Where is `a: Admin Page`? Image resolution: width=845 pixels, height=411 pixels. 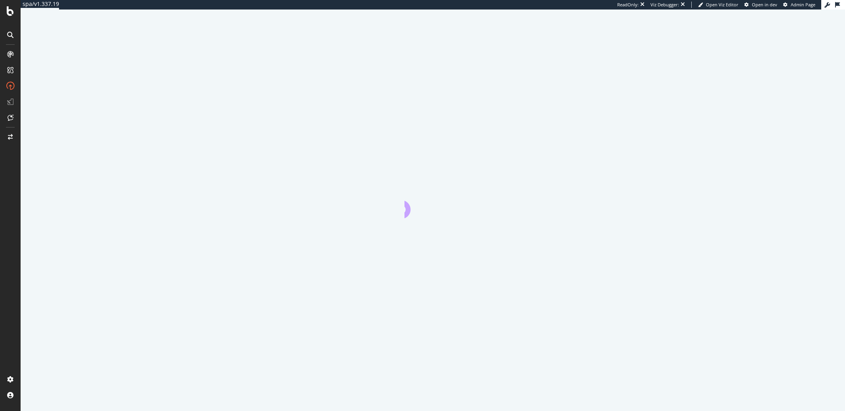
a: Admin Page is located at coordinates (799, 5).